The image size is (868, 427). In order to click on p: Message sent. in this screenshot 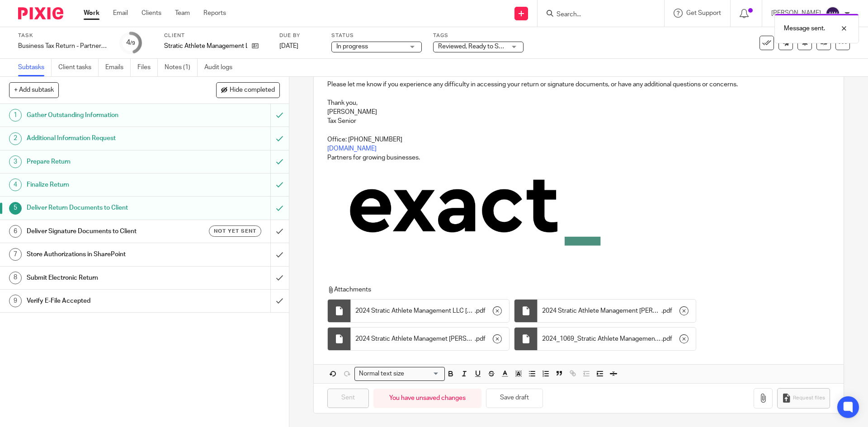, I will do `click(804, 28)`.